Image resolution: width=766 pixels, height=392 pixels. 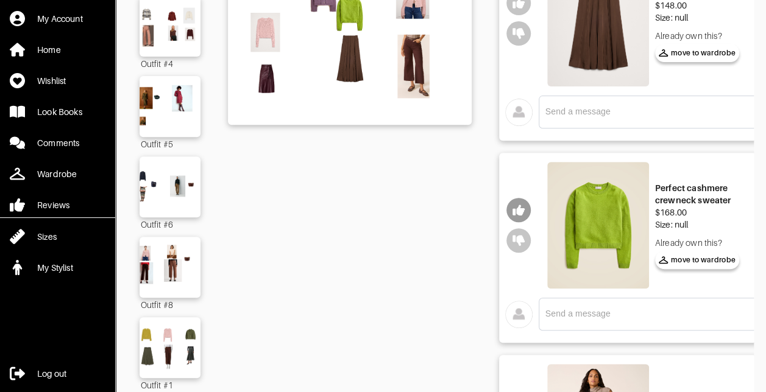 What do you see at coordinates (703, 213) in the screenshot?
I see `div: $168.00` at bounding box center [703, 213].